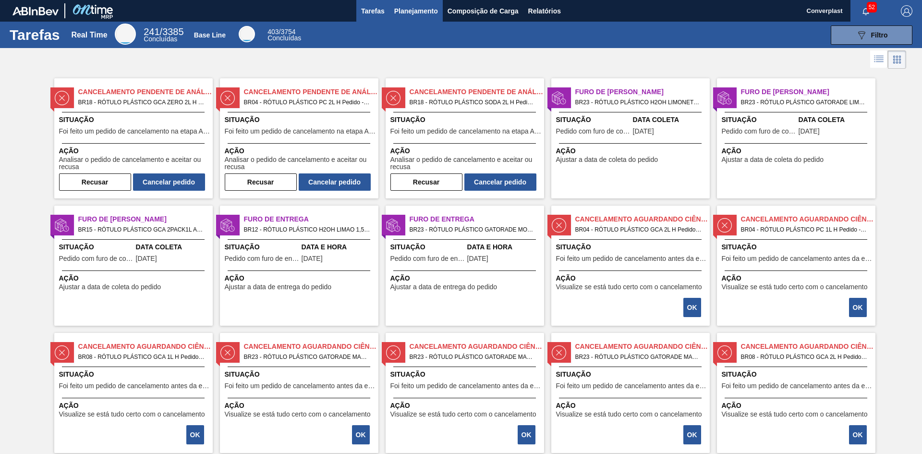  What do you see at coordinates (473, 357) in the screenshot?
I see `span: BR23 - RÓTULO PLÁSTICO GATORADE MARACACUJÁ 500ML H Pedido - 1534321` at bounding box center [473, 357].